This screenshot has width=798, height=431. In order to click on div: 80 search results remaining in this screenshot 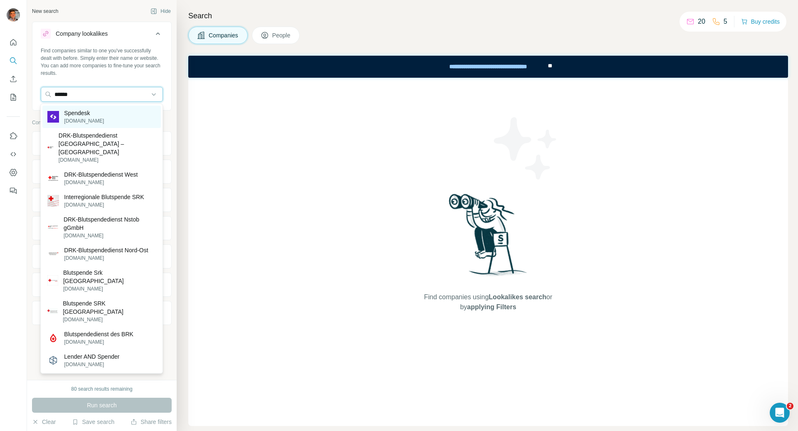, I will do `click(101, 389)`.